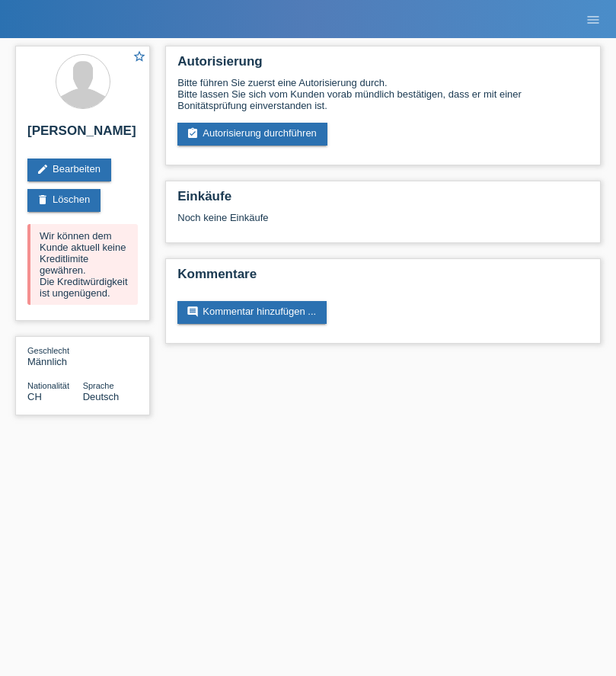  What do you see at coordinates (140, 56) in the screenshot?
I see `i: star_border` at bounding box center [140, 56].